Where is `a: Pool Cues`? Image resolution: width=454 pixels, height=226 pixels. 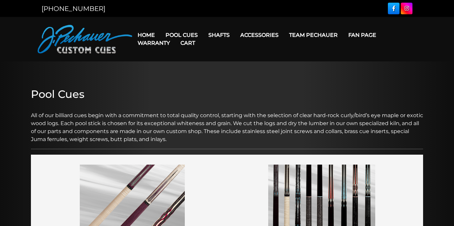 a: Pool Cues is located at coordinates (182, 35).